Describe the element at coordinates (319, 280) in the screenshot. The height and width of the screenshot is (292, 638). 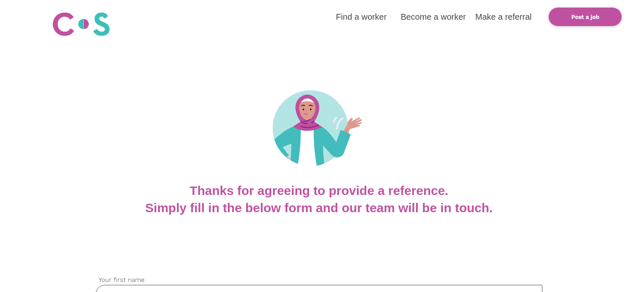
I see `label: Your first name` at that location.